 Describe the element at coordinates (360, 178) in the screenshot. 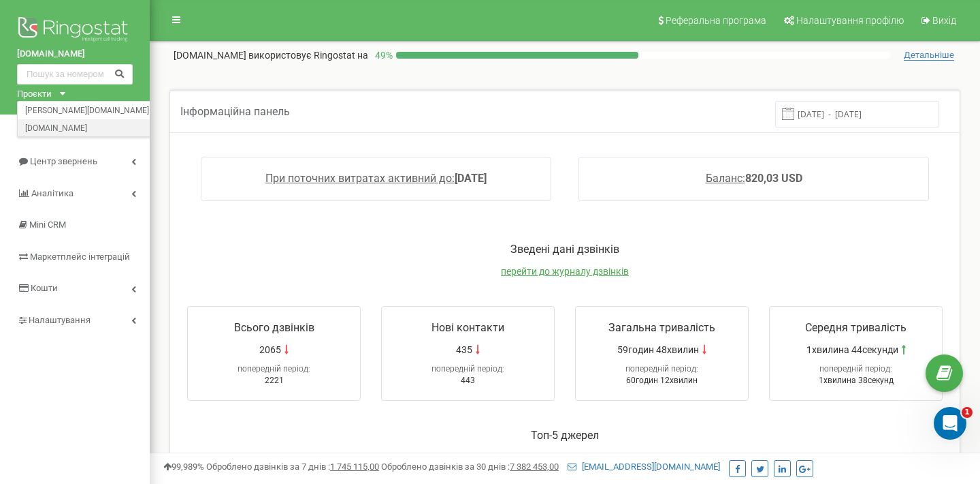

I see `span: При поточних витратах активний до:` at that location.